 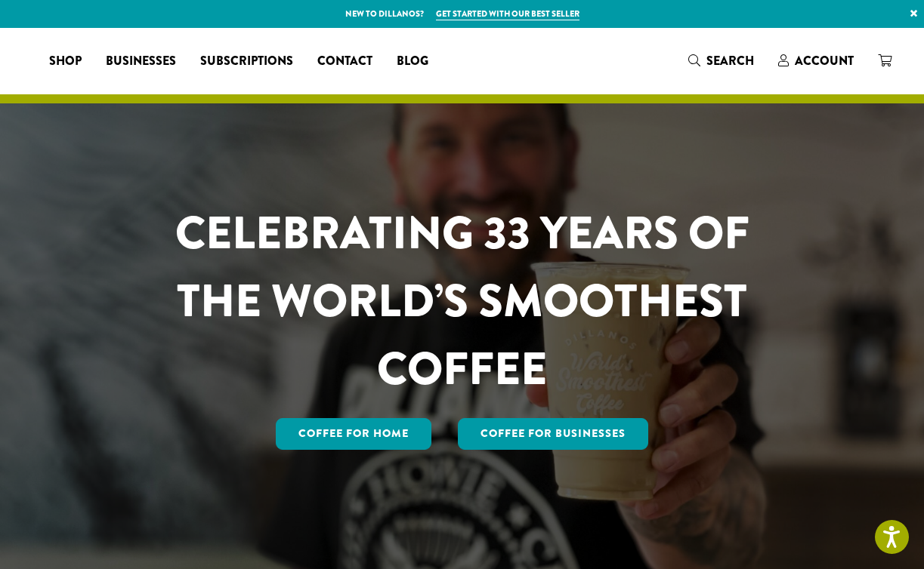 I want to click on a: Search, so click(x=721, y=60).